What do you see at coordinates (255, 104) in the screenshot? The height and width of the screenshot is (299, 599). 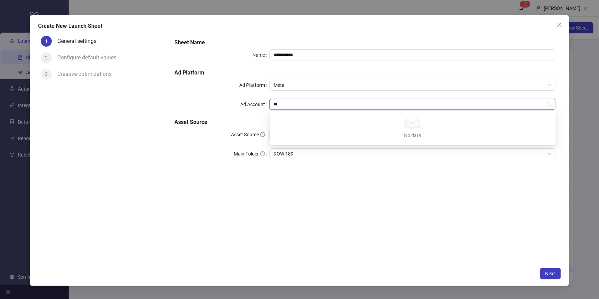 I see `label: Ad Account` at bounding box center [255, 104].